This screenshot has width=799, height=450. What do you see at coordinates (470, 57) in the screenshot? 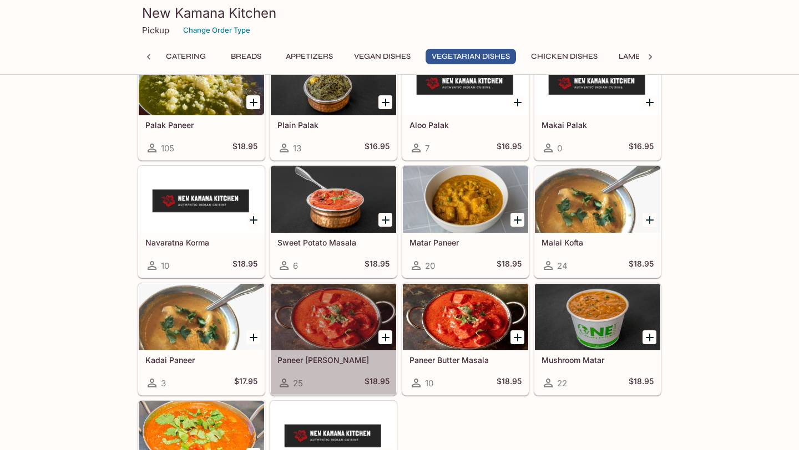
I see `button: Vegetarian Dishes` at bounding box center [470, 57].